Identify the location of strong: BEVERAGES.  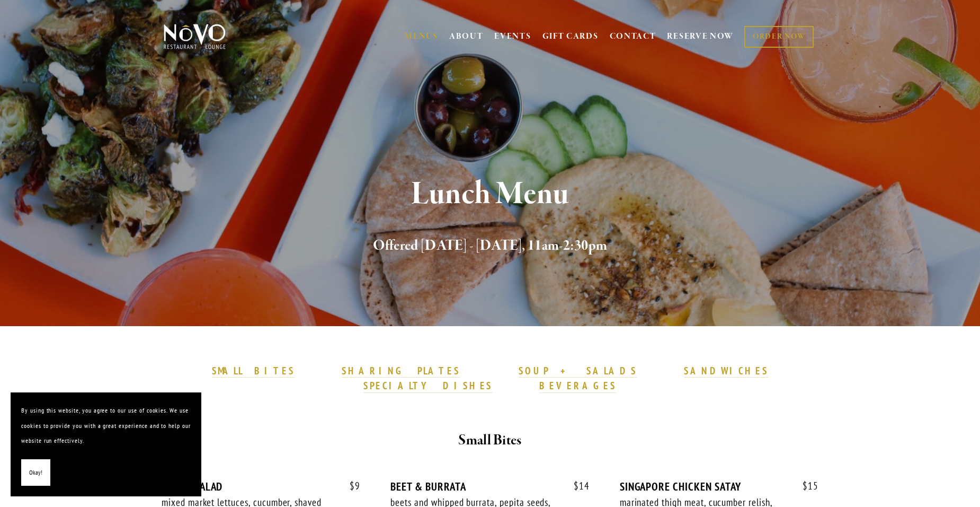
(578, 386).